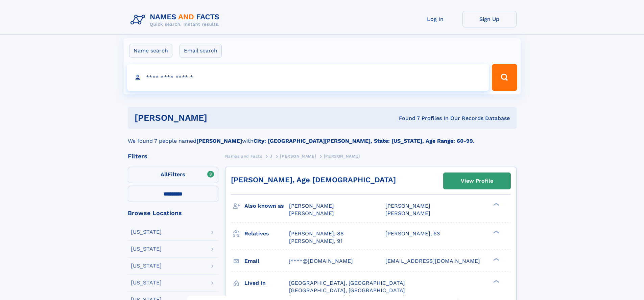  I want to click on label: Name search, so click(151, 51).